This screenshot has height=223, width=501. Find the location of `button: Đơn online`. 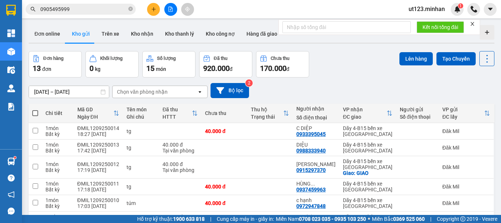

button: Đơn online is located at coordinates (47, 34).